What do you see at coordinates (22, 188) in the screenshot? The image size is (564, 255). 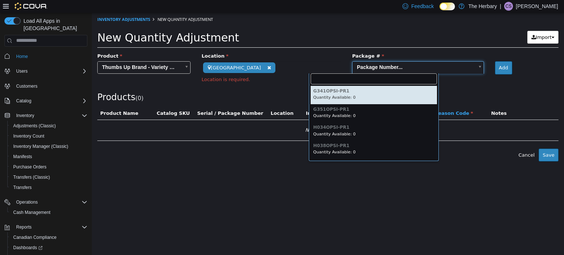 I see `a: Transfers` at bounding box center [22, 188].